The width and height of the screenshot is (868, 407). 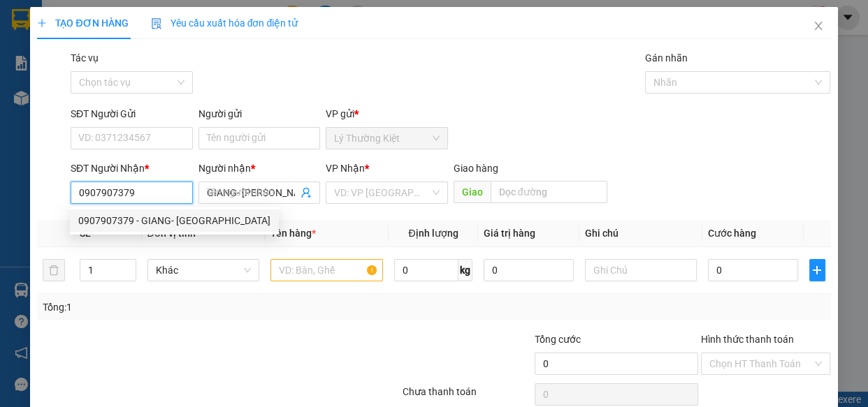 What do you see at coordinates (509, 233) in the screenshot?
I see `span: Giá trị hàng` at bounding box center [509, 233].